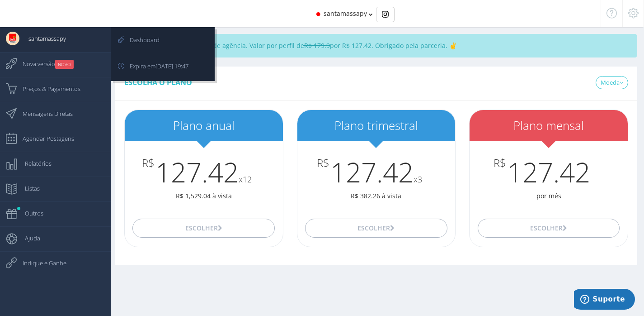 Image resolution: width=644 pixels, height=316 pixels. What do you see at coordinates (386, 14) in the screenshot?
I see `img: Instagram_simple_icon.svg` at bounding box center [386, 14].